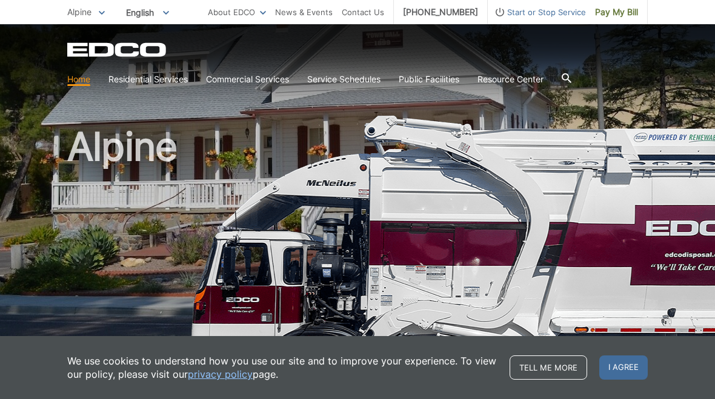  Describe the element at coordinates (237, 12) in the screenshot. I see `a: About EDCO` at that location.